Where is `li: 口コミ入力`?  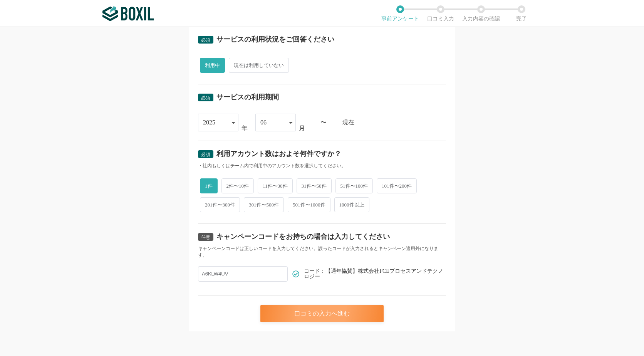
li: 口コミ入力 is located at coordinates (440, 13).